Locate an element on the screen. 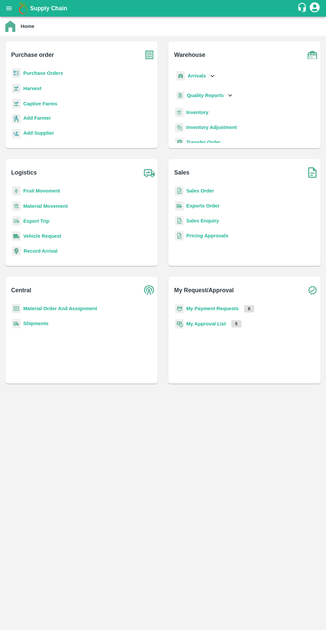  a: Sales Enquiry is located at coordinates (203, 221).